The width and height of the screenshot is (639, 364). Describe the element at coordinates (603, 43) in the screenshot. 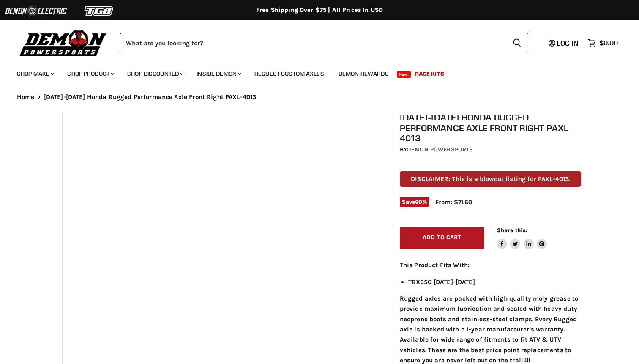

I see `a: $0.00` at that location.